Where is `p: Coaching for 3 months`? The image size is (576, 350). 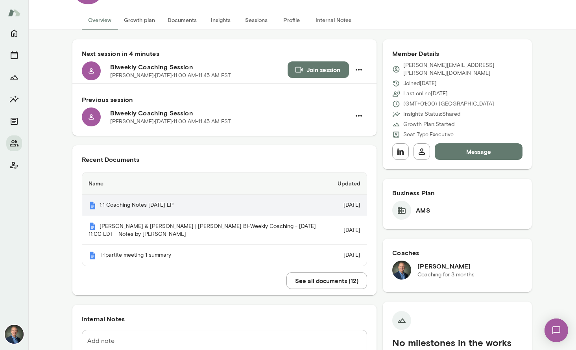 p: Coaching for 3 months is located at coordinates (446, 275).